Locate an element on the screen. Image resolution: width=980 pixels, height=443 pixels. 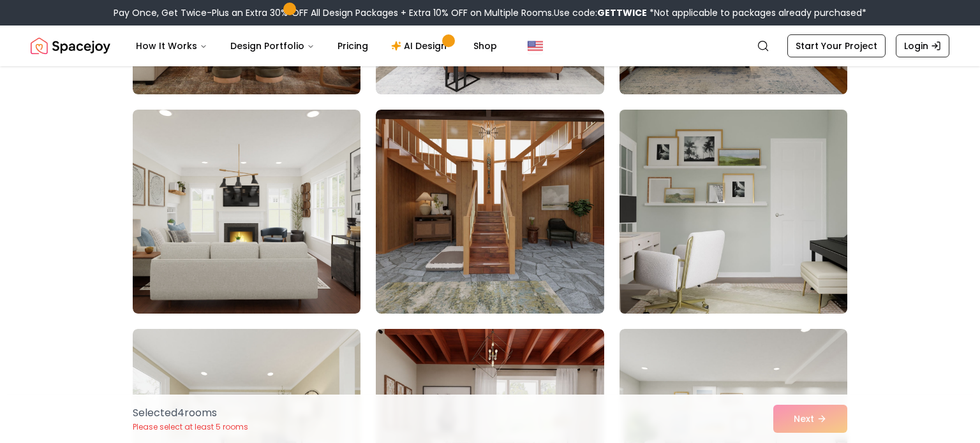
a: Login is located at coordinates (922, 46).